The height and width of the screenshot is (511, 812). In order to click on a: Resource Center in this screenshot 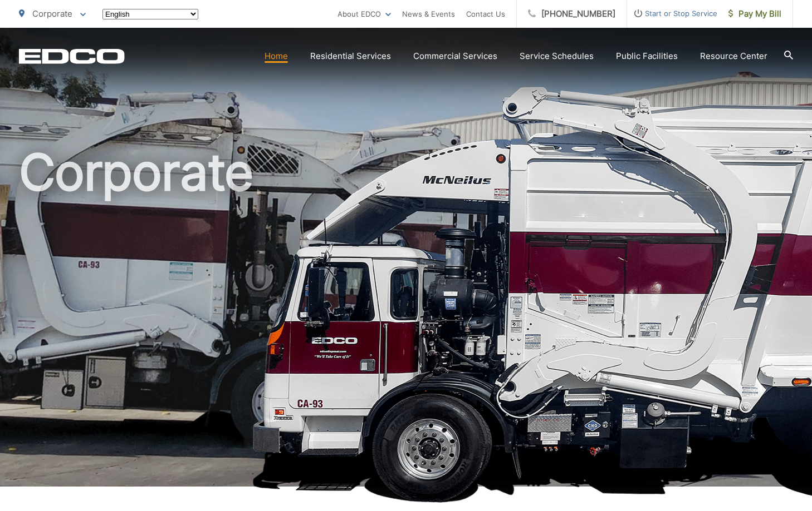, I will do `click(734, 56)`.